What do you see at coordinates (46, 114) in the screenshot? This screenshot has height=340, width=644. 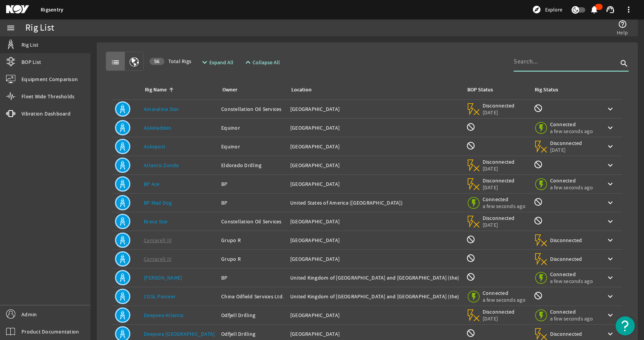 I see `span: Vibration Dashboard` at bounding box center [46, 114].